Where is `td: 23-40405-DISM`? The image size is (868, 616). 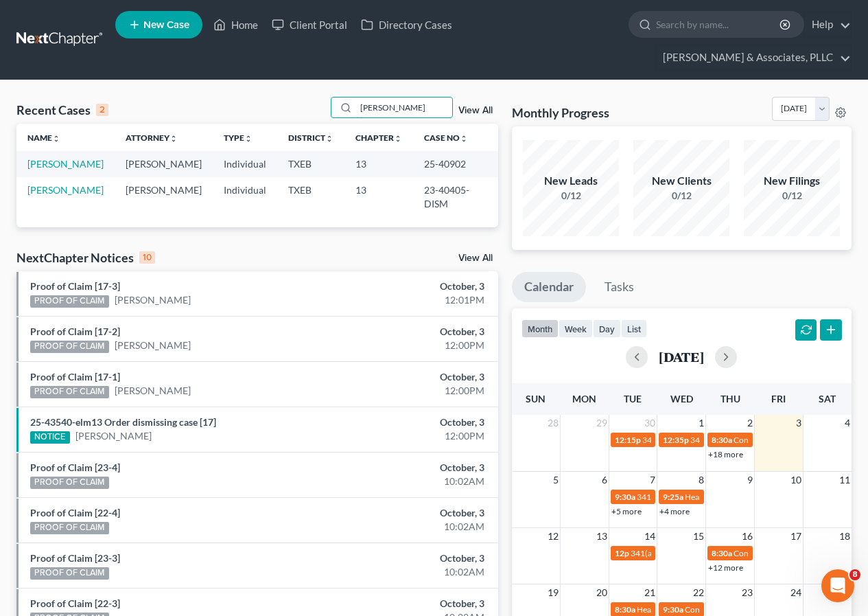 td: 23-40405-DISM is located at coordinates (456, 196).